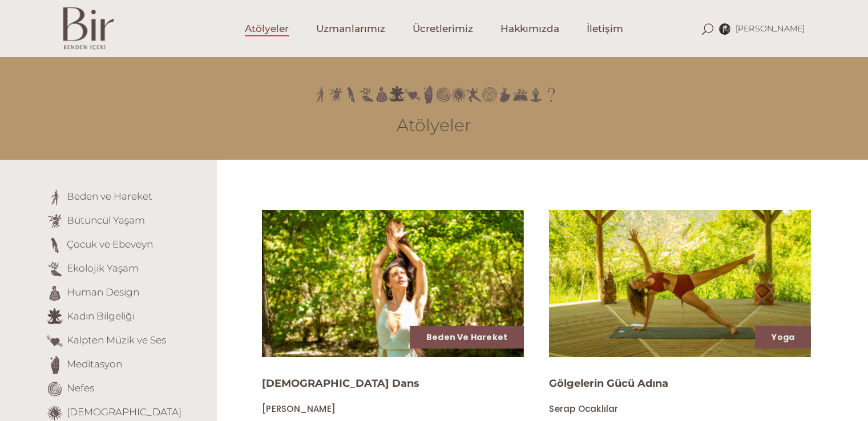 This screenshot has height=421, width=868. Describe the element at coordinates (103, 268) in the screenshot. I see `a: Ekolojik Yaşam` at that location.